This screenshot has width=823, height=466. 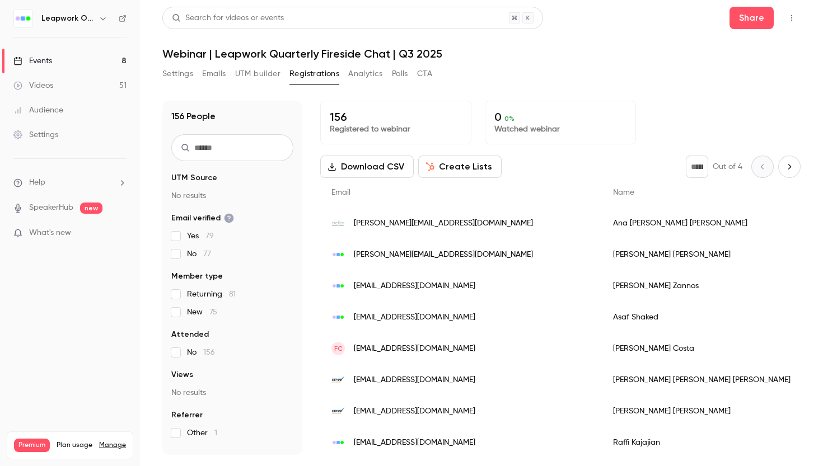 What do you see at coordinates (113, 446) in the screenshot?
I see `a: Manage` at bounding box center [113, 446].